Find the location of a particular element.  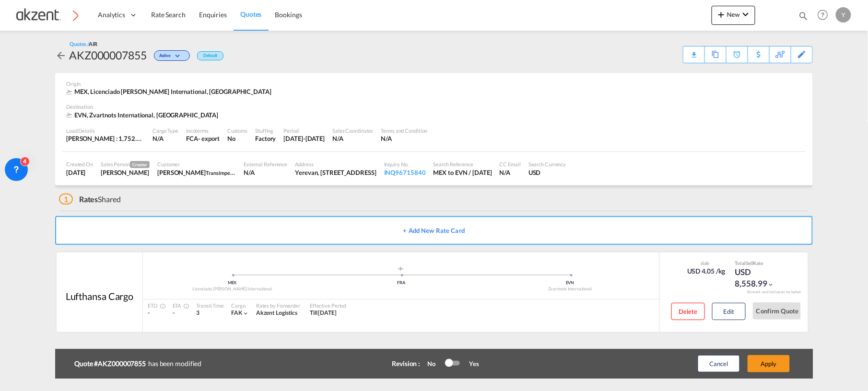

div: USD 8,558.99 is located at coordinates (759, 278).